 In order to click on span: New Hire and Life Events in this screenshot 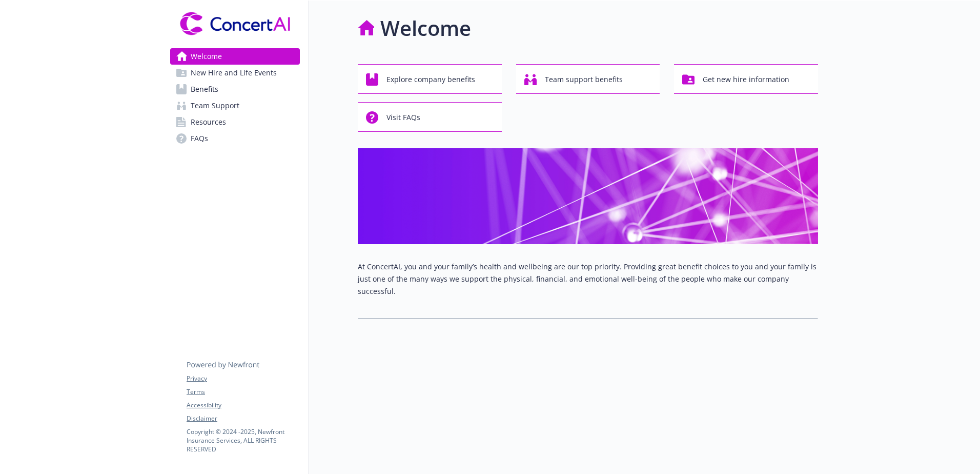, I will do `click(233, 73)`.